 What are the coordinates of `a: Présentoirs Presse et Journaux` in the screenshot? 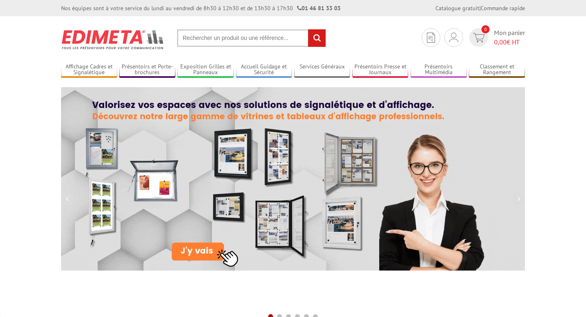 It's located at (381, 70).